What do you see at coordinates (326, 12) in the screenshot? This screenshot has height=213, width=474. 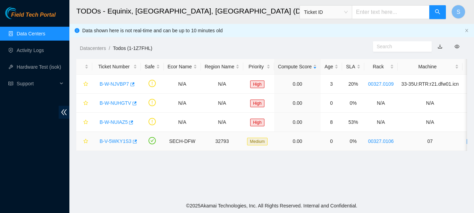 I see `span: Ticket ID` at bounding box center [326, 12].